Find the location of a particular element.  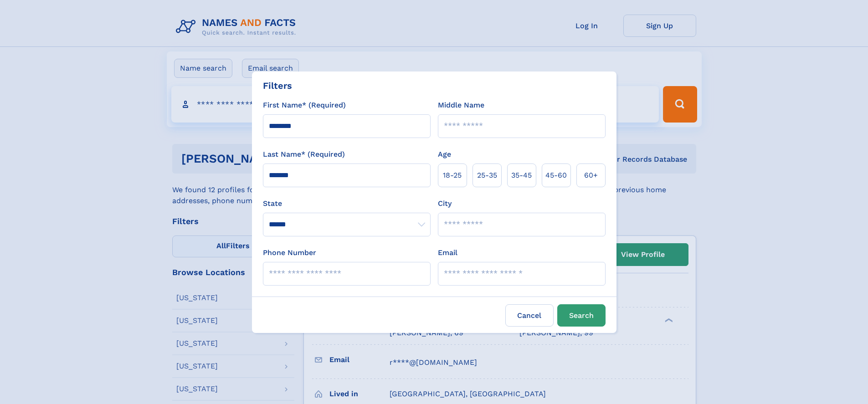

span: 18‑25 is located at coordinates (452, 175).